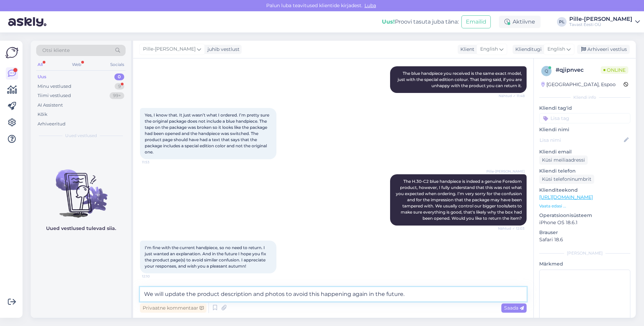  What do you see at coordinates (42, 114) in the screenshot?
I see `div: Kõik` at bounding box center [42, 114].